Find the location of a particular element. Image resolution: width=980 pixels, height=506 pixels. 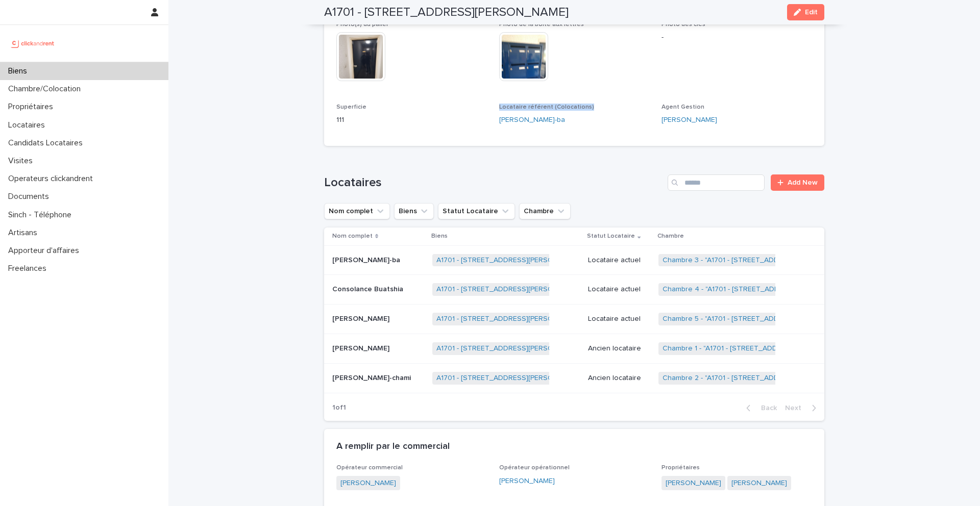

span: Locataire référent (Colocations) is located at coordinates (546, 107).